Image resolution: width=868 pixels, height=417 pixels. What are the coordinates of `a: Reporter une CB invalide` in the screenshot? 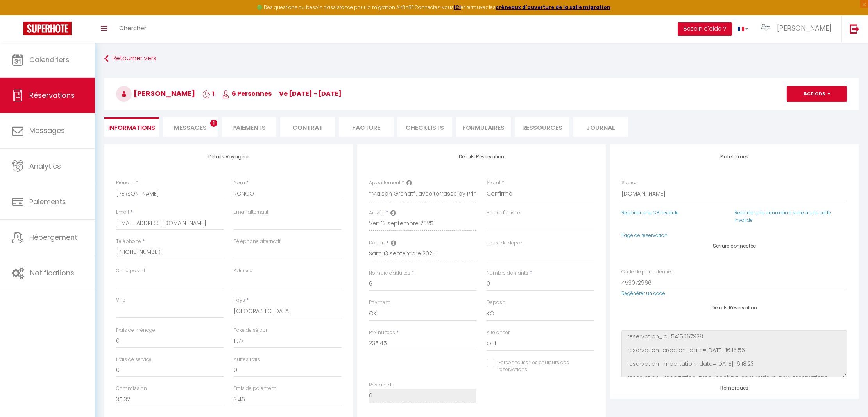 It's located at (650, 212).